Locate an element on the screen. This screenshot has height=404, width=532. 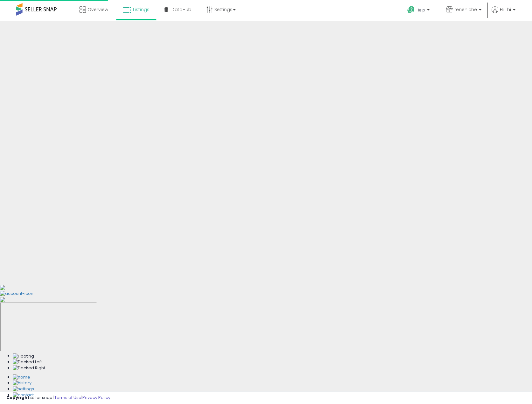
img: Floating is located at coordinates (23, 356).